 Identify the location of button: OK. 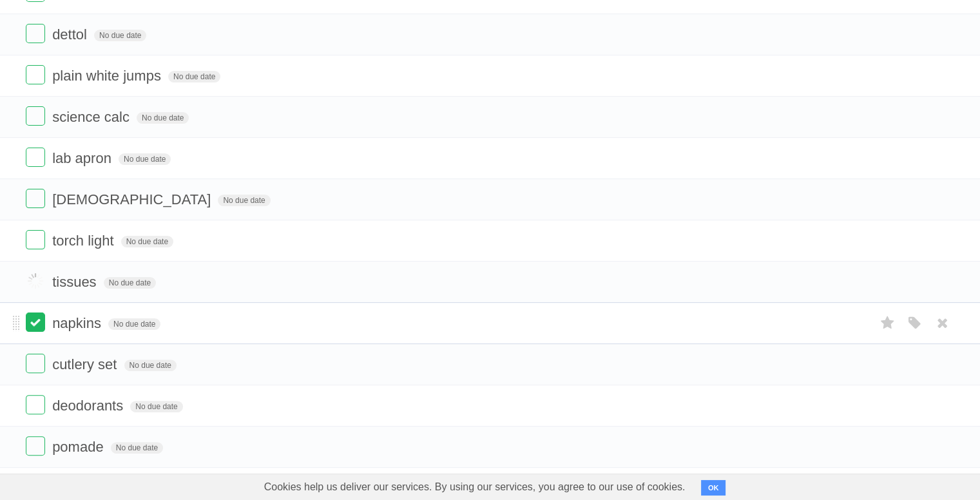
(713, 487).